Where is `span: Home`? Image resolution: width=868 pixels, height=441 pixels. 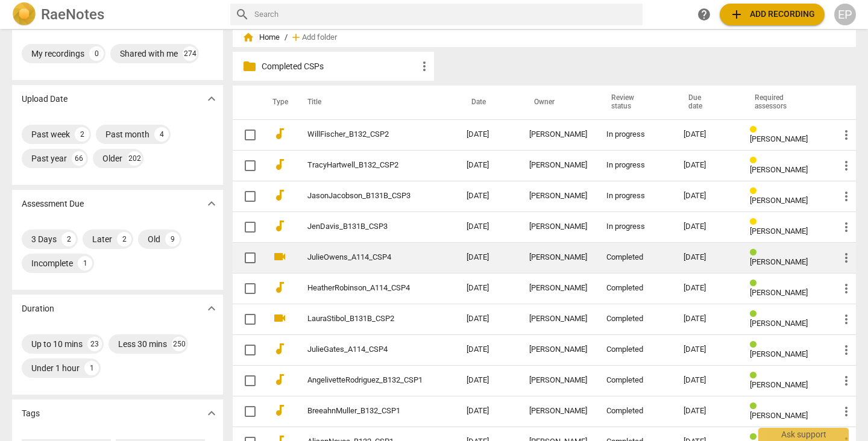 span: Home is located at coordinates (261, 37).